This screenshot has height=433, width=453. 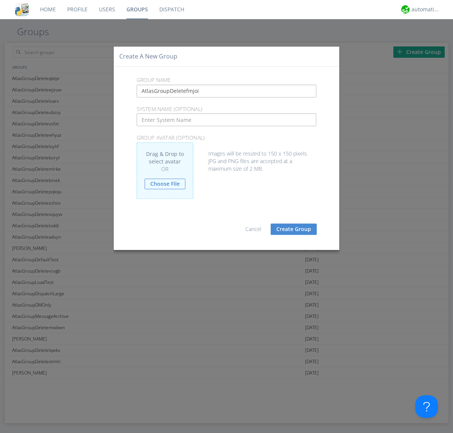 What do you see at coordinates (227, 120) in the screenshot?
I see `input: Enter System Name` at bounding box center [227, 120].